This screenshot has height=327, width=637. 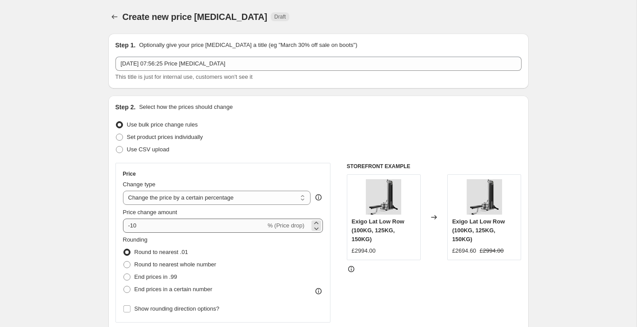 What do you see at coordinates (129, 174) in the screenshot?
I see `h3: Price` at bounding box center [129, 174].